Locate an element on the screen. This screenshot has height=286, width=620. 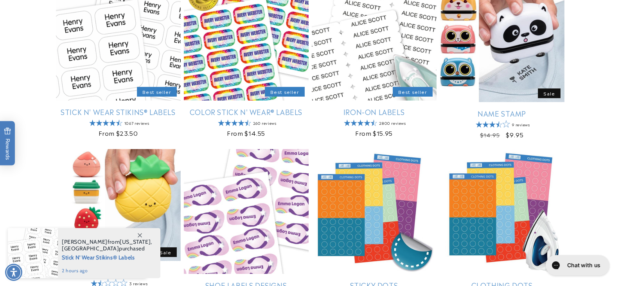
a: Iron-On Labels is located at coordinates (374, 111).